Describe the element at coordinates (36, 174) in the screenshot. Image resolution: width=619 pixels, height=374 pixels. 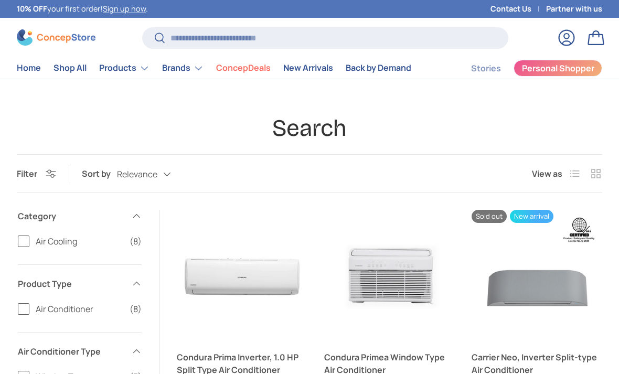
I see `button: Filter` at that location.